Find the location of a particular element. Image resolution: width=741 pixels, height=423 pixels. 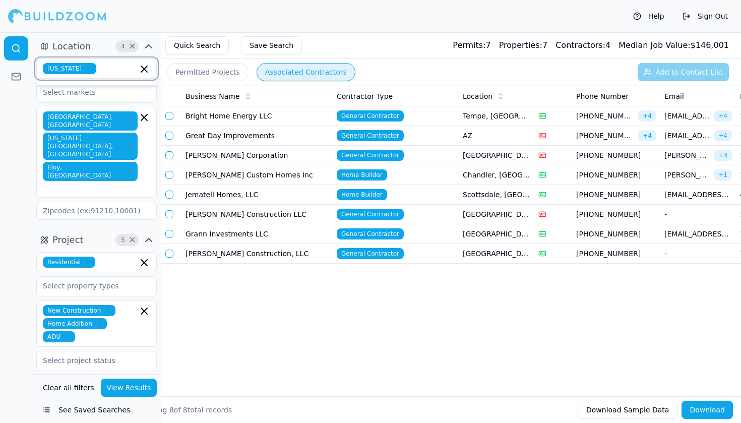

button: Project5Clear Project filters is located at coordinates (96, 240).